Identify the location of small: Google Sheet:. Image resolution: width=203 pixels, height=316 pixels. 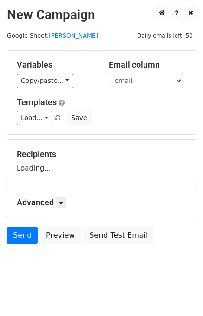
(52, 35).